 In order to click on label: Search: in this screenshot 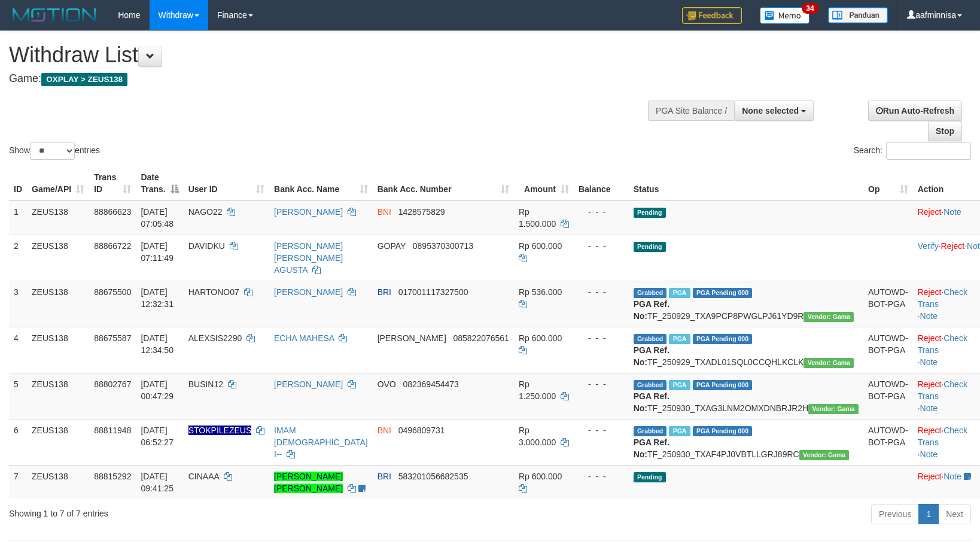, I will do `click(912, 151)`.